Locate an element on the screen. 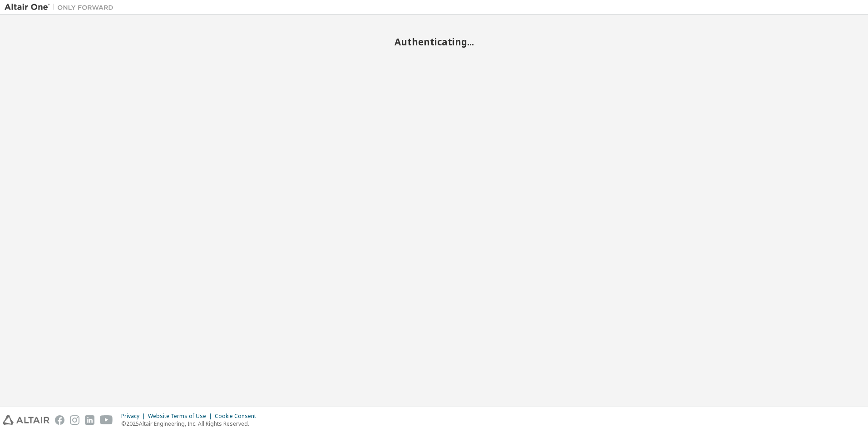 Image resolution: width=868 pixels, height=433 pixels. div: Website Terms of Use is located at coordinates (181, 416).